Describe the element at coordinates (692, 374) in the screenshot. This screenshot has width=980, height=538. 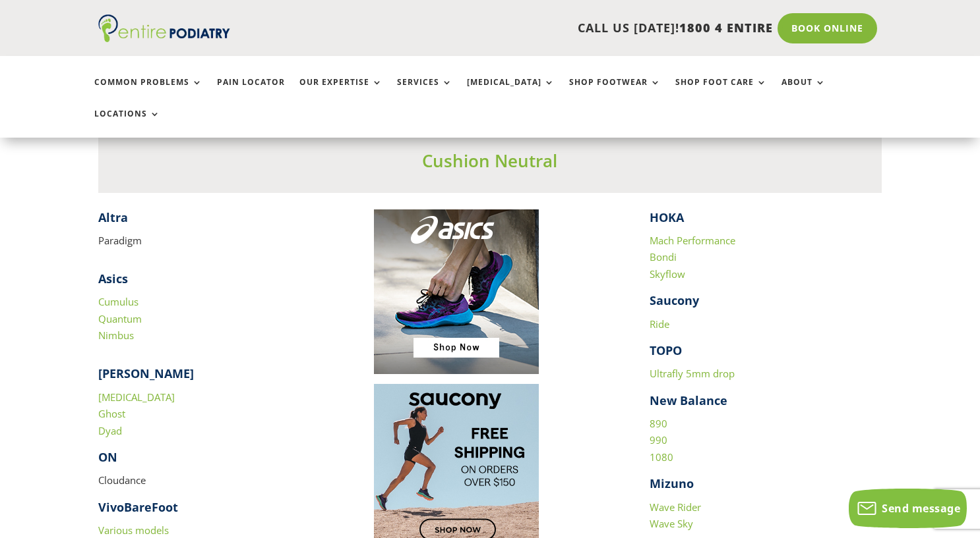
I see `a: Ultrafly 5mm drop` at that location.